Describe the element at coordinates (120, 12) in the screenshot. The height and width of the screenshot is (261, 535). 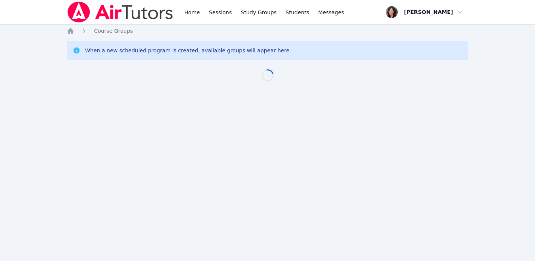
I see `img: Air Tutors` at that location.